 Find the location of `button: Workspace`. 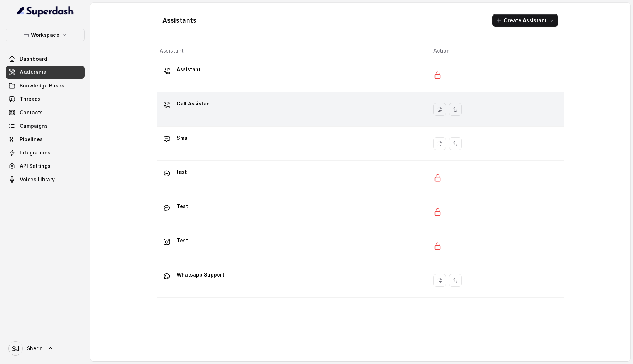

button: Workspace is located at coordinates (45, 35).